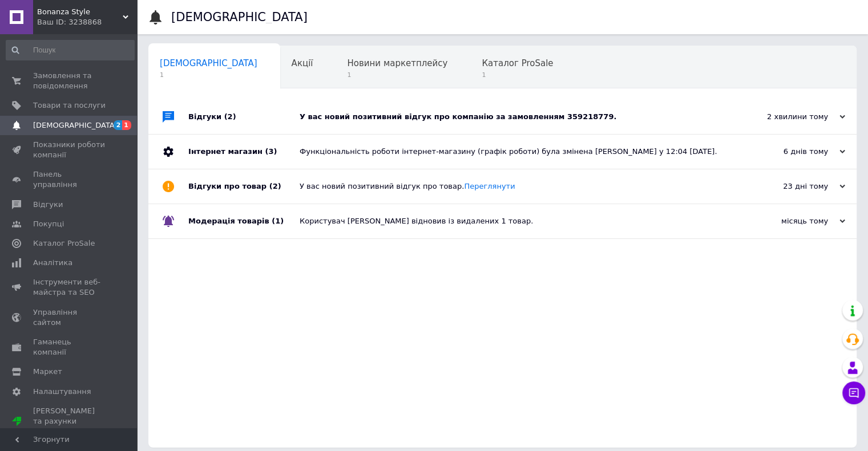  What do you see at coordinates (69, 150) in the screenshot?
I see `span: Показники роботи компанії` at bounding box center [69, 150].